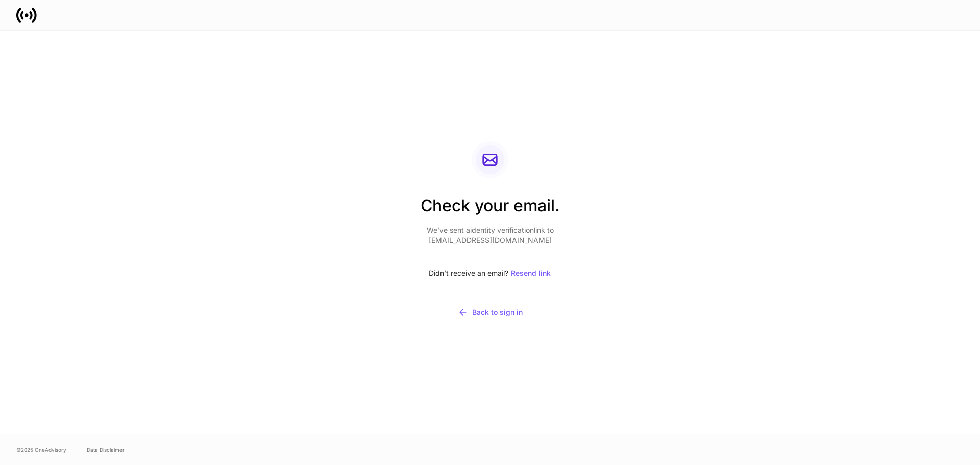 This screenshot has height=465, width=980. Describe the element at coordinates (490, 312) in the screenshot. I see `div: Back to sign in` at that location.